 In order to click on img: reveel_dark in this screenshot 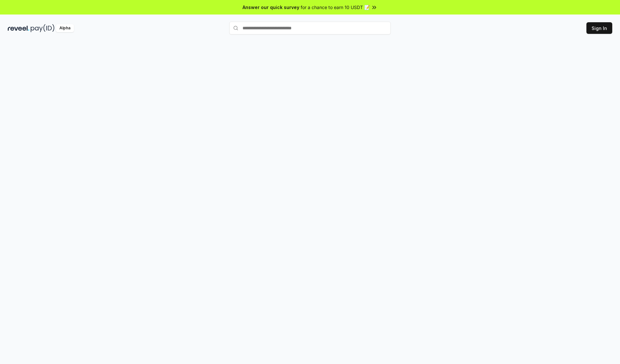, I will do `click(18, 28)`.